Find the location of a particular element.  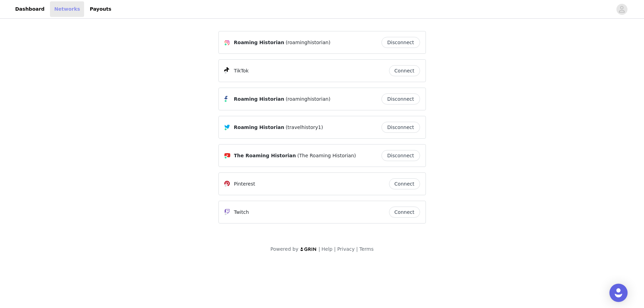

span: The Roaming Historian is located at coordinates (265, 156).